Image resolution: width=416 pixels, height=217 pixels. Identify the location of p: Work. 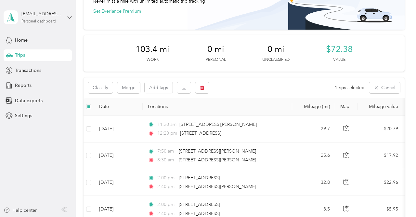
(152, 60).